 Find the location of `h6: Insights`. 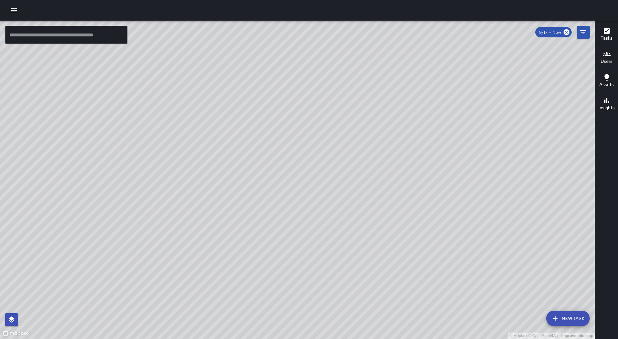

h6: Insights is located at coordinates (607, 108).